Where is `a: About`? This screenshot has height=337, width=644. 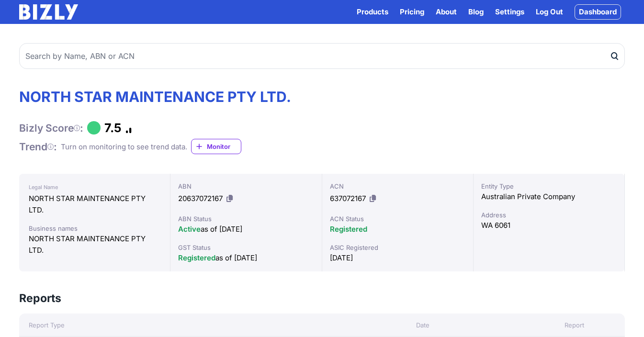
a: About is located at coordinates (446, 12).